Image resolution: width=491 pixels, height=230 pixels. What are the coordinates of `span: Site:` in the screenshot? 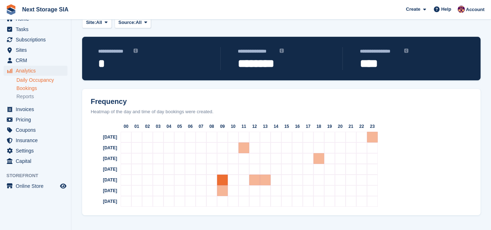 It's located at (91, 23).